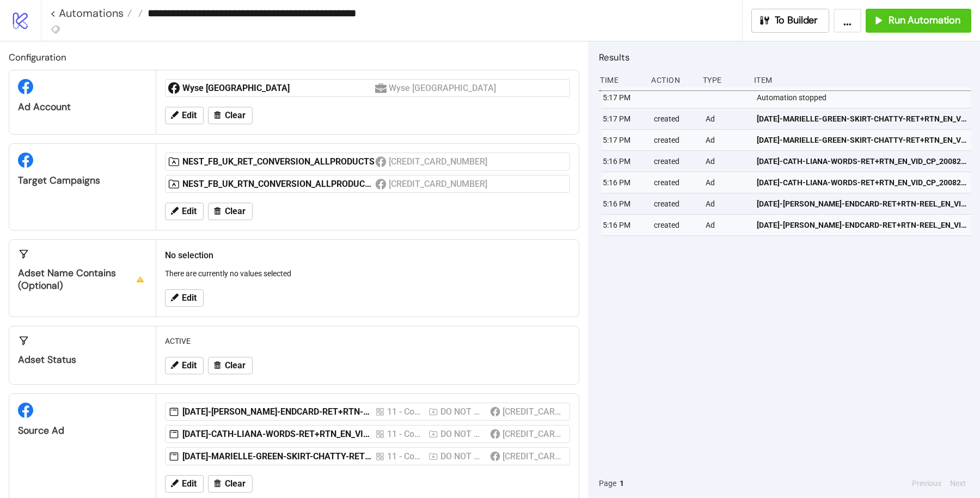  What do you see at coordinates (791, 21) in the screenshot?
I see `button: To Builder` at bounding box center [791, 21].